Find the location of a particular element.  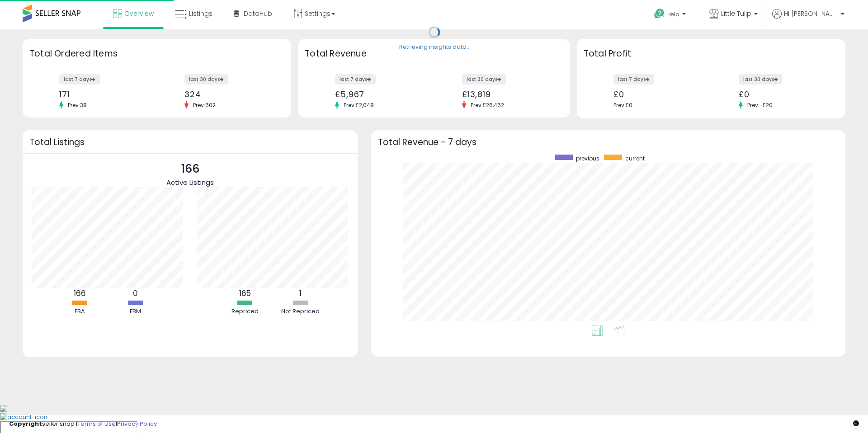

h3: Total Revenue - 7 days is located at coordinates (608, 142).